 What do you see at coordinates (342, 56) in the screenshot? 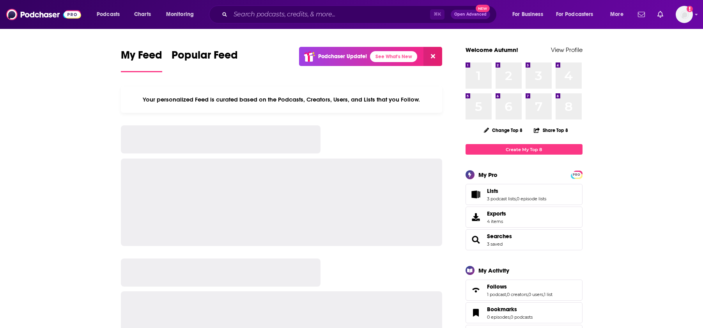
I see `p: Podchaser Update!` at bounding box center [342, 56].